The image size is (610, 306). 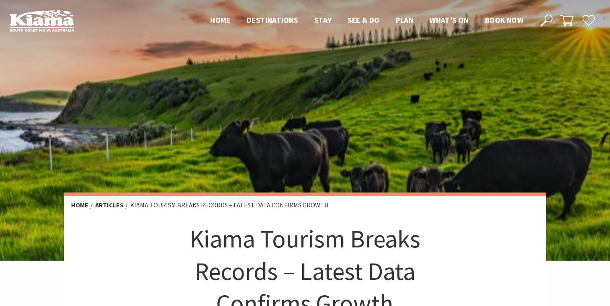 I want to click on span: What’s On, so click(x=449, y=20).